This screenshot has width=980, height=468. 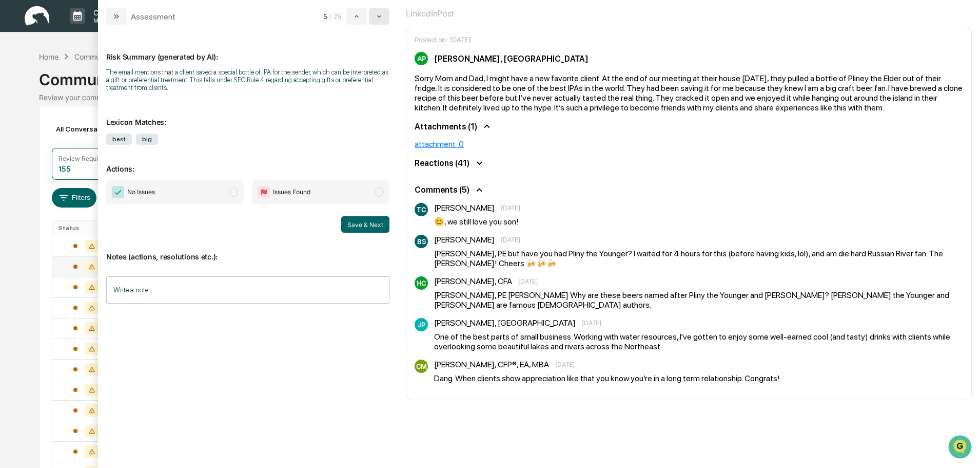 I want to click on a: Powered byPylon, so click(x=98, y=178).